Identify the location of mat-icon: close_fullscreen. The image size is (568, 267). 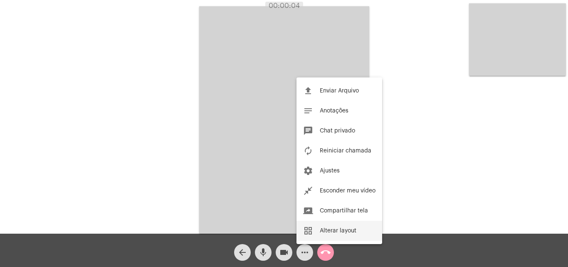
(308, 190).